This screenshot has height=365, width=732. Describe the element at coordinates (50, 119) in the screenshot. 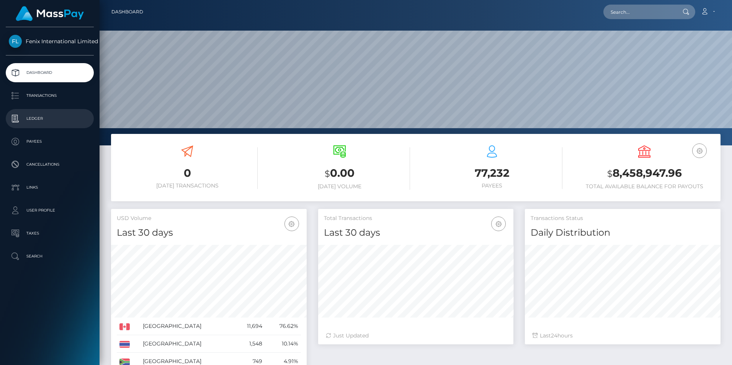

I see `p: Ledger` at that location.